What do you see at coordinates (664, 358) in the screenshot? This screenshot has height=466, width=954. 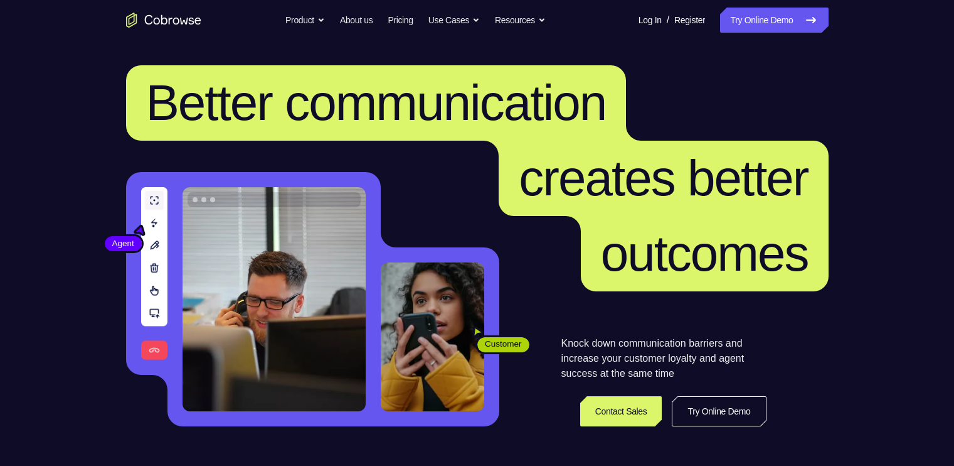 I see `p: Knock down communication barriers and increase your customer loyalty and agent success at the sam...` at bounding box center [664, 358].